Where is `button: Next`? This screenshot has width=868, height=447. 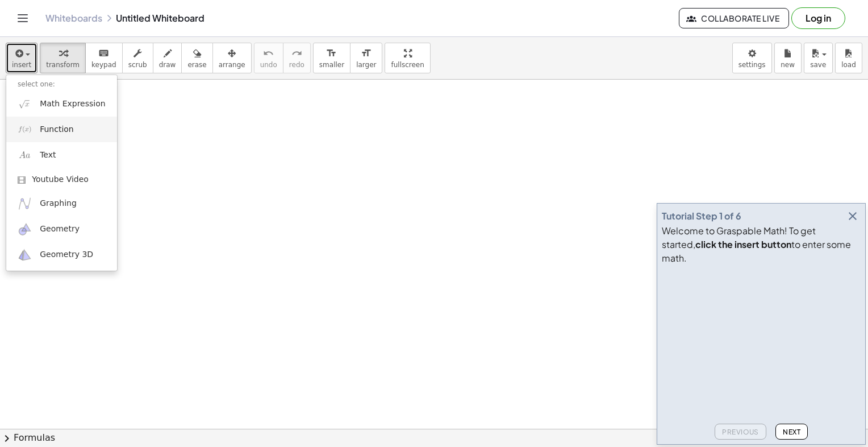
button: Next is located at coordinates (792, 432).